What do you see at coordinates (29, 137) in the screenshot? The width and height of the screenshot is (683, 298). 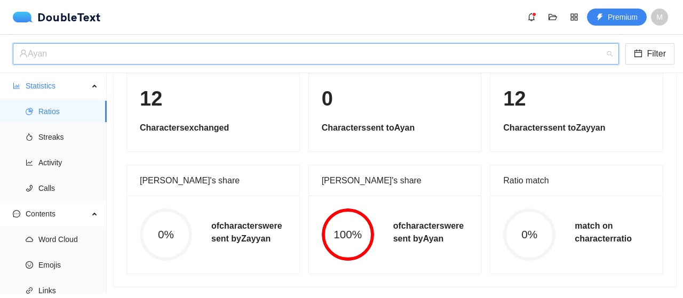 I see `span: fire` at bounding box center [29, 137].